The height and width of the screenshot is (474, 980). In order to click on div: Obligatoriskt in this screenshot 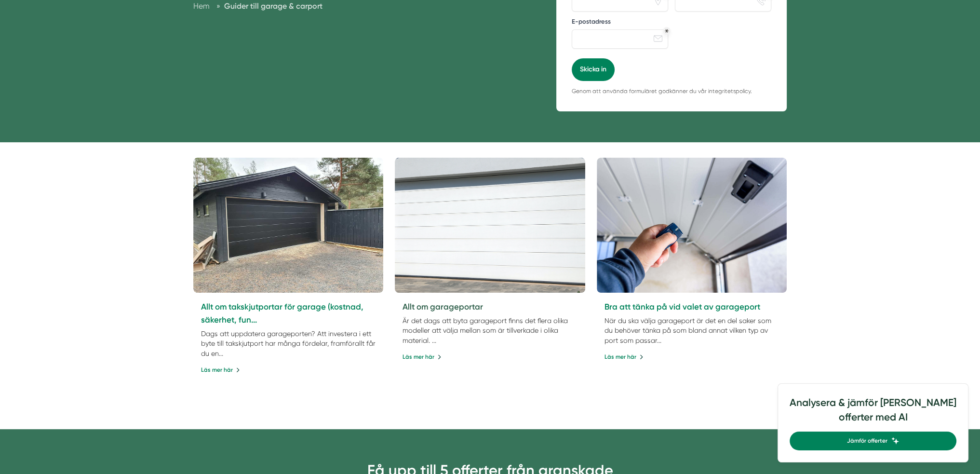, I will do `click(667, 31)`.